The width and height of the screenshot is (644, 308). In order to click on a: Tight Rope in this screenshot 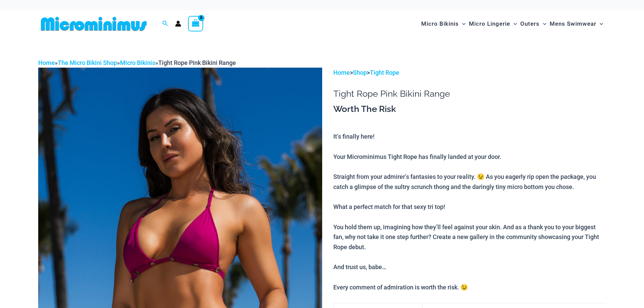, I will do `click(385, 72)`.